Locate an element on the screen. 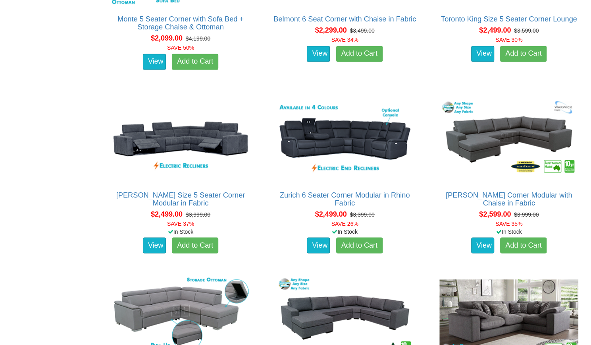  img: Marlow King Size 5 Seater Corner Modular in Fabric is located at coordinates (181, 139).